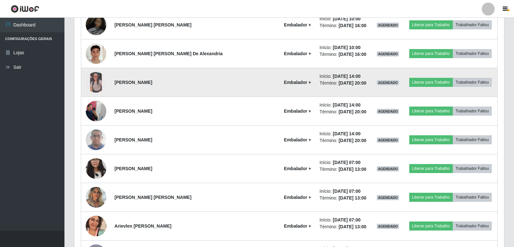 This screenshot has width=514, height=247. Describe the element at coordinates (96, 168) in the screenshot. I see `img: 1755723022519.jpeg` at that location.